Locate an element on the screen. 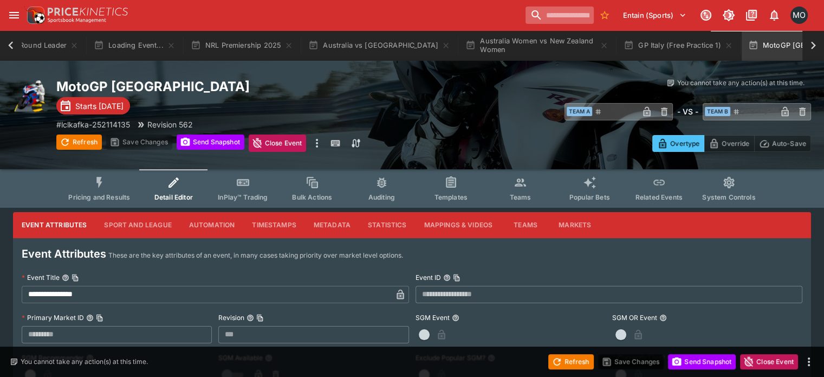 The width and height of the screenshot is (824, 377). span: Detail Editor is located at coordinates (173, 197).